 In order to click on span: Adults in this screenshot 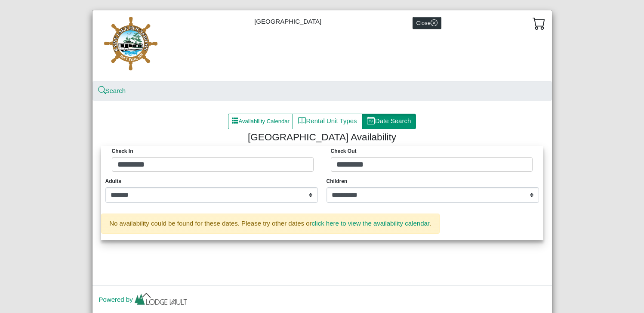, I will do `click(113, 181)`.